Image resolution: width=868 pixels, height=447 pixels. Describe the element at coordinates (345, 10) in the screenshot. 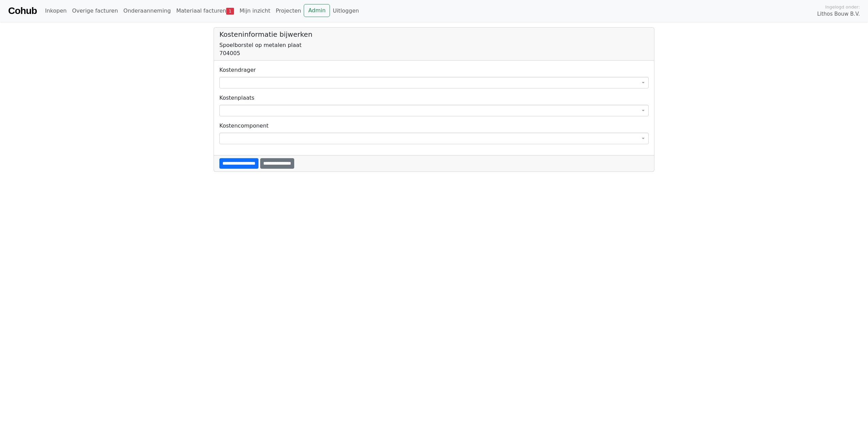

I see `a: Uitloggen` at that location.